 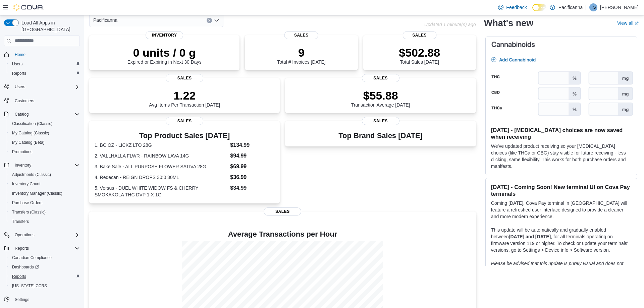 I want to click on div: Expired or Expiring in Next 30 Days, so click(x=164, y=56).